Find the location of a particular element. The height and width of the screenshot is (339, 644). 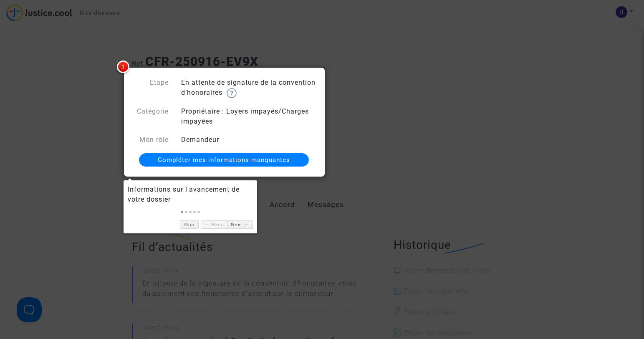

div: Mon rôle is located at coordinates (150, 140).